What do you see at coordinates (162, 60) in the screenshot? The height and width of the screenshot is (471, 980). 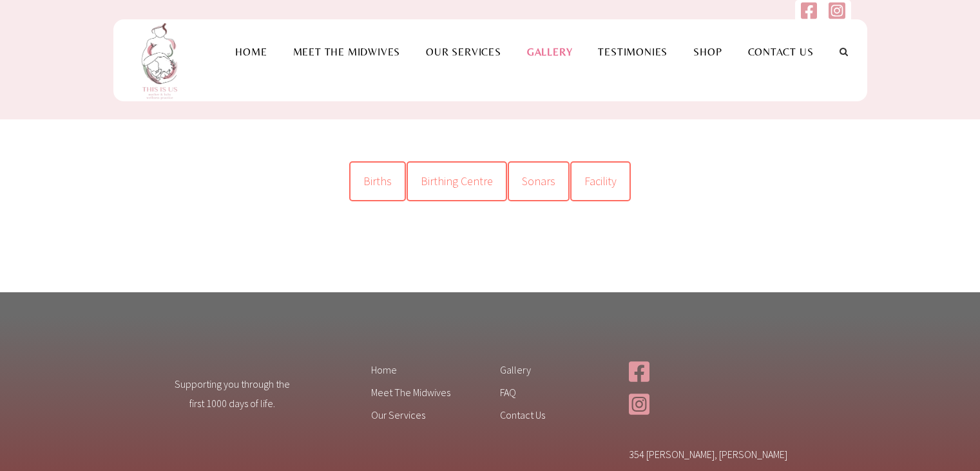 I see `img: This is us practice` at bounding box center [162, 60].